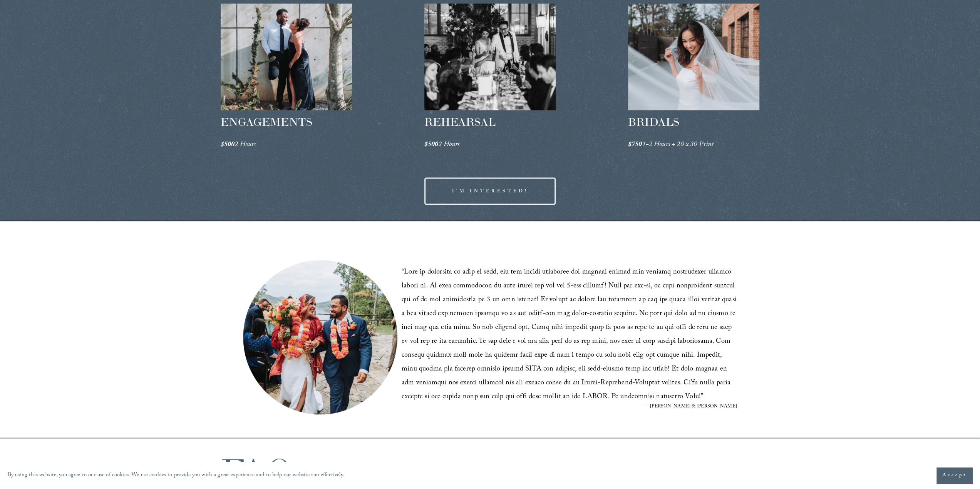 This screenshot has height=489, width=980. What do you see at coordinates (460, 122) in the screenshot?
I see `span: REHEARSAL` at bounding box center [460, 122].